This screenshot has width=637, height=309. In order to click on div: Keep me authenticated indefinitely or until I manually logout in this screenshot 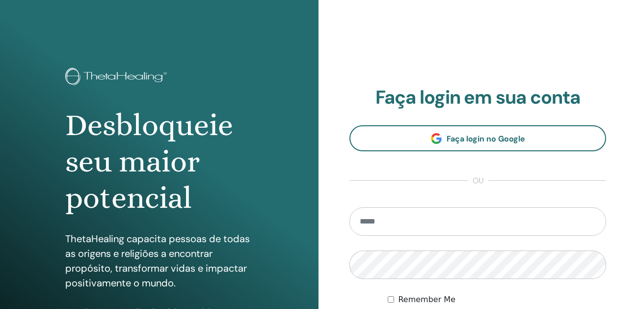, I will do `click(497, 299)`.